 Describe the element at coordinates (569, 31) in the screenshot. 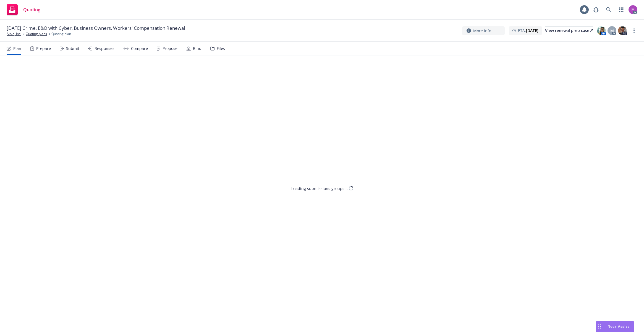

I see `div: View renewal prep case` at that location.